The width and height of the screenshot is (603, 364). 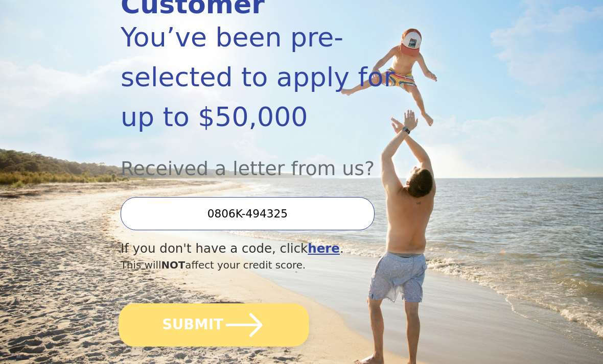 What do you see at coordinates (323, 249) in the screenshot?
I see `a: here` at bounding box center [323, 249].